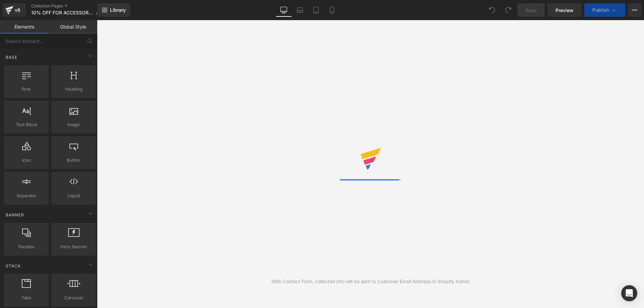  Describe the element at coordinates (370, 281) in the screenshot. I see `div: With Contact Form, collected info will be sent to Customer Email Address in Shopify Admin` at that location.